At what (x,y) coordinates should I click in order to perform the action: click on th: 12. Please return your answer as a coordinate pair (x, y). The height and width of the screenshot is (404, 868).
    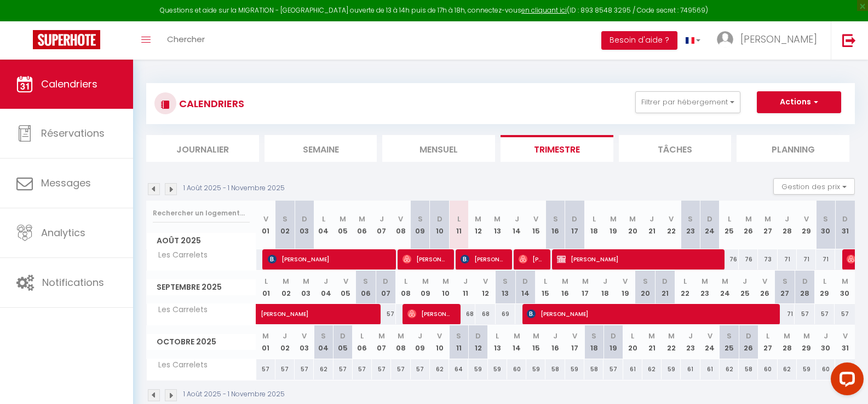
    Looking at the image, I should click on (478, 342).